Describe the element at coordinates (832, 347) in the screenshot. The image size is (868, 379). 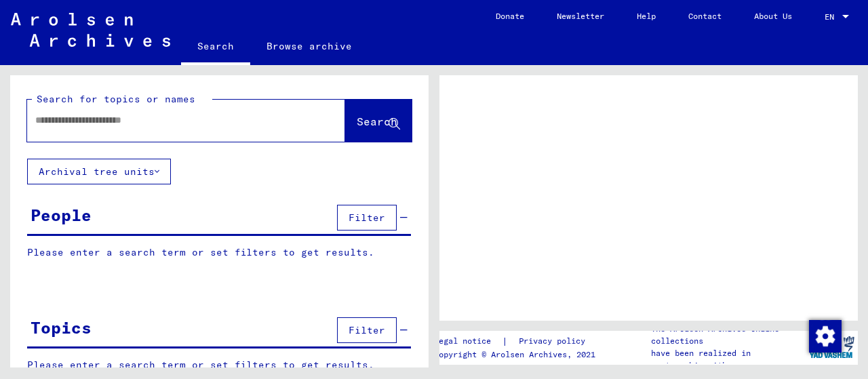
I see `img: yv_logo.png` at that location.